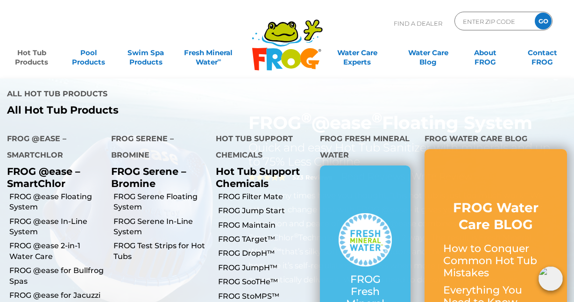 The image size is (574, 302). I want to click on a: FROG Jump Start, so click(265, 211).